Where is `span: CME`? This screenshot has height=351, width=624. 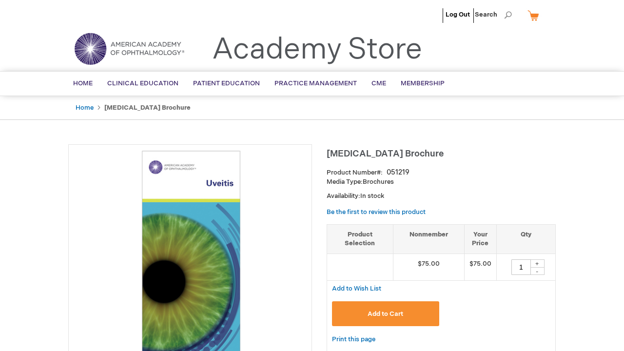 span: CME is located at coordinates (379, 83).